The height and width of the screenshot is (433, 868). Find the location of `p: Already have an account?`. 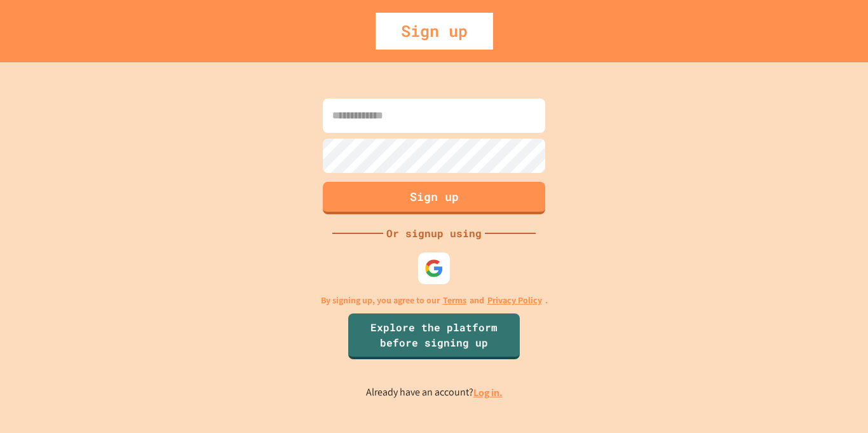

p: Already have an account? is located at coordinates (434, 392).